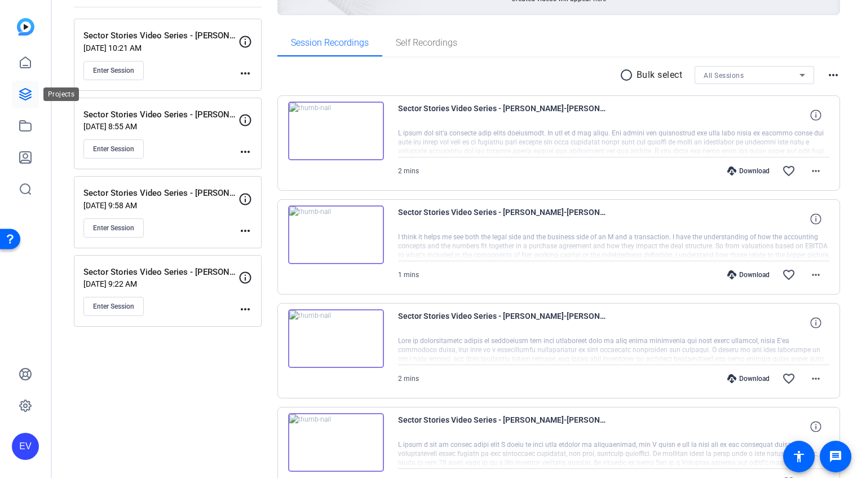 The width and height of the screenshot is (857, 478). I want to click on mat-icon: radio_button_unchecked, so click(628, 75).